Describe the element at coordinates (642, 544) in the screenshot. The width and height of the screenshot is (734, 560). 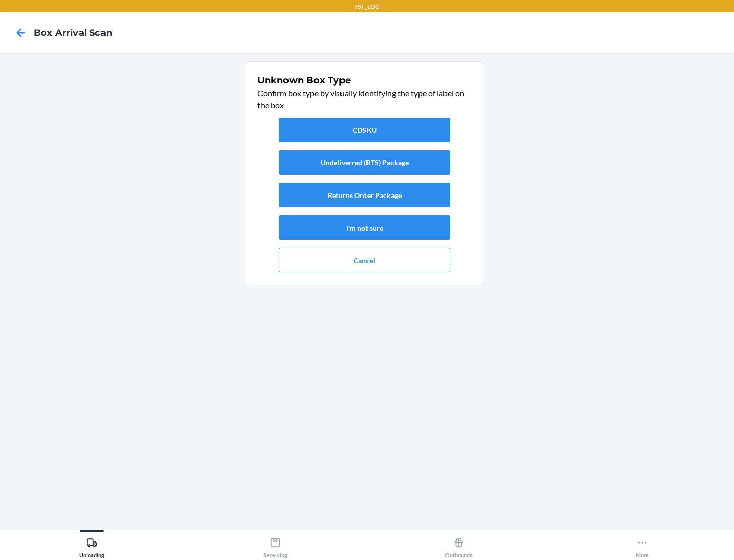
I see `button: More` at that location.